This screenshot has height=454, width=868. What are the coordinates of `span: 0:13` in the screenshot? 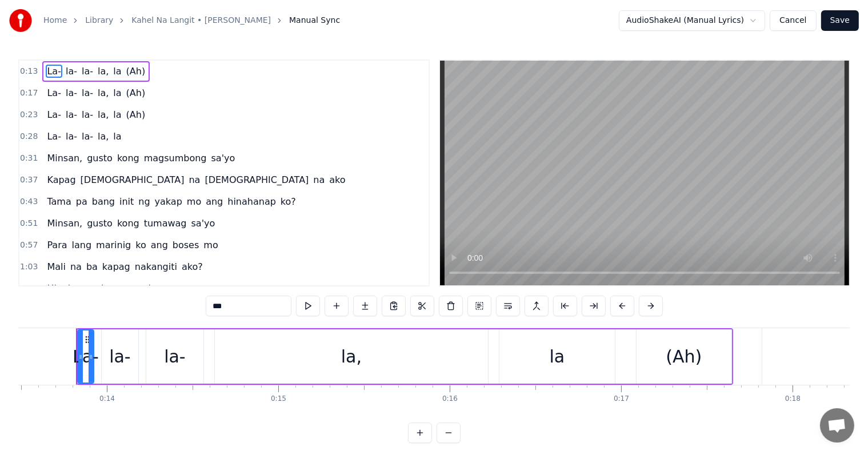 It's located at (28, 71).